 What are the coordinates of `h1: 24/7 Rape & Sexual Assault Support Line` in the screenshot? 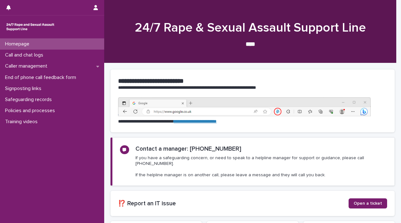 It's located at (250, 28).